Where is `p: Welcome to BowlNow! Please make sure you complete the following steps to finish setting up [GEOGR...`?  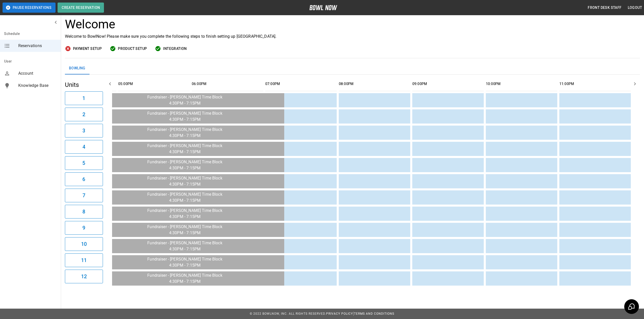
p: Welcome to BowlNow! Please make sure you complete the following steps to finish setting up [GEOGR... is located at coordinates (352, 36).